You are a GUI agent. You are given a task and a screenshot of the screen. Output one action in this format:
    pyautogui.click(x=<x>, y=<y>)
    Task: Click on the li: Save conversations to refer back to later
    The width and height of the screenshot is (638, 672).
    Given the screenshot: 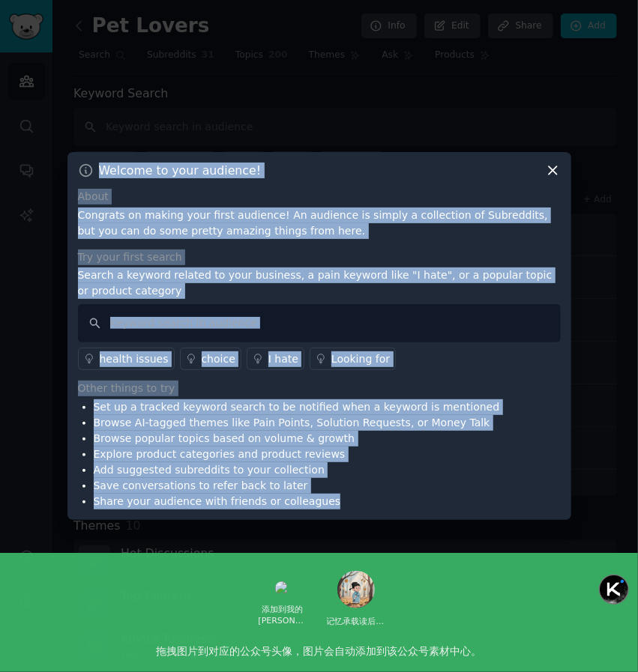 What is the action you would take?
    pyautogui.click(x=297, y=485)
    